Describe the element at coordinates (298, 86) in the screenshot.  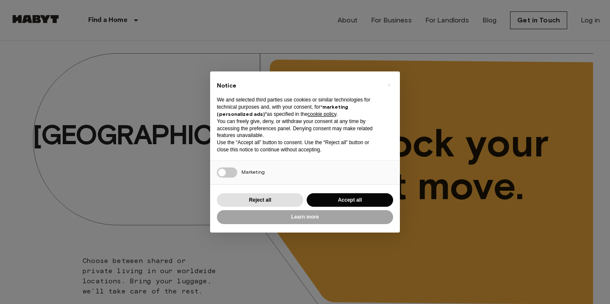
I see `h2: Notice` at that location.